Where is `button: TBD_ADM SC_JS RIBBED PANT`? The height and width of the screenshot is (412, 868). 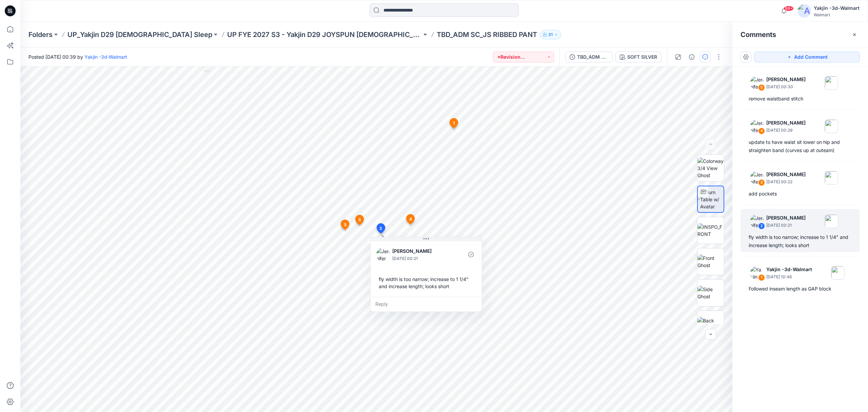 button: TBD_ADM SC_JS RIBBED PANT is located at coordinates (589, 57).